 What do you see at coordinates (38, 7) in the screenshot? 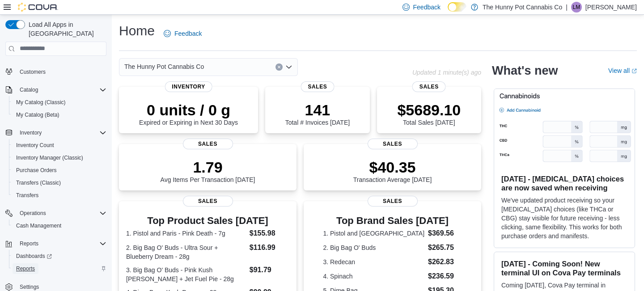
I see `img: Cova` at bounding box center [38, 7].